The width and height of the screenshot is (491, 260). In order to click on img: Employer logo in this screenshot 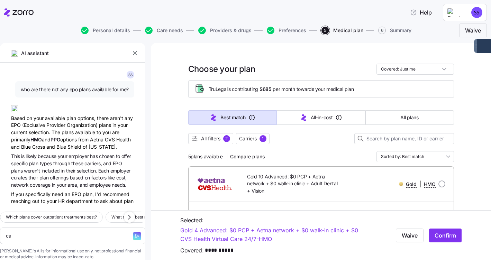, I will do `click(454, 12)`.